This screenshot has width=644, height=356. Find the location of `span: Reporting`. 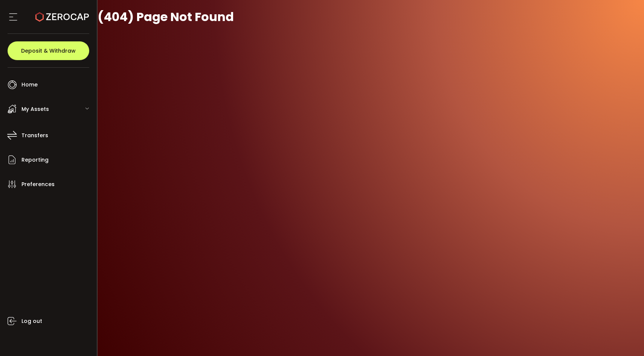

span: Reporting is located at coordinates (35, 160).